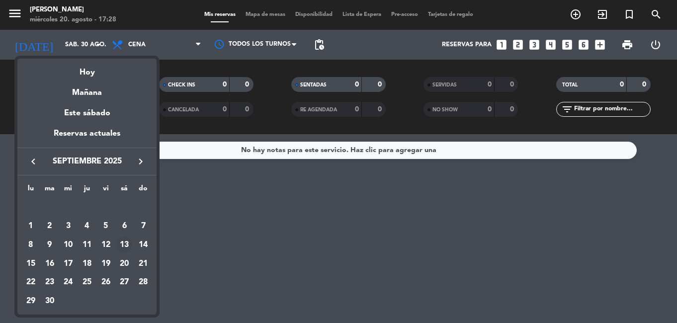  I want to click on div: 10, so click(68, 245).